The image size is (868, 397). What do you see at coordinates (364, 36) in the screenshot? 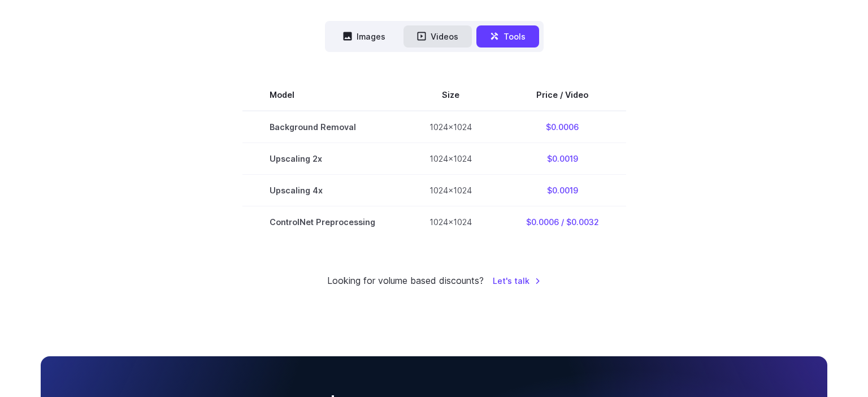
I see `button: Images` at bounding box center [364, 36].